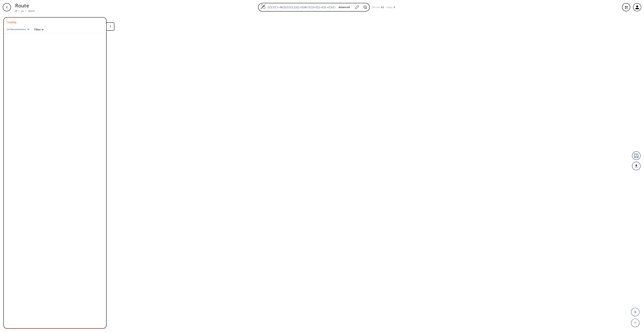 The height and width of the screenshot is (332, 644). Describe the element at coordinates (16, 11) in the screenshot. I see `img: Spaya logo` at that location.